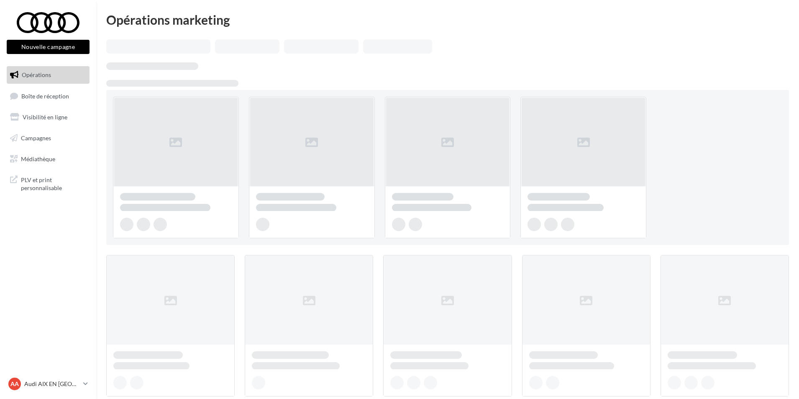 The image size is (799, 399). Describe the element at coordinates (48, 117) in the screenshot. I see `a: Visibilité en ligne` at that location.